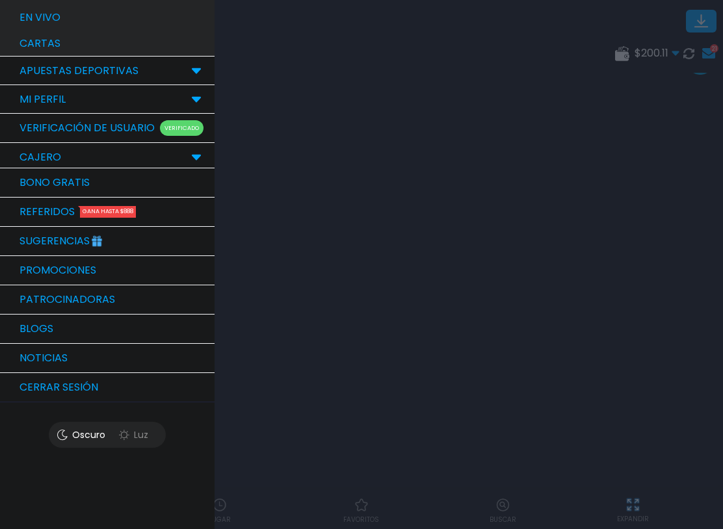 The width and height of the screenshot is (723, 529). What do you see at coordinates (40, 18) in the screenshot?
I see `p: en vivo` at bounding box center [40, 18].